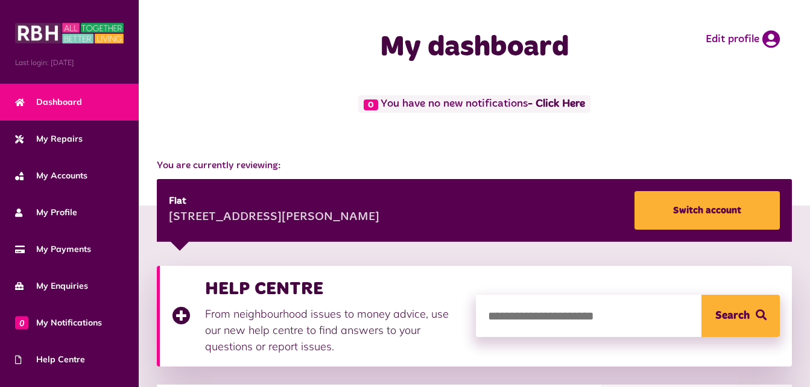 The width and height of the screenshot is (810, 387). I want to click on div: Flat, so click(274, 202).